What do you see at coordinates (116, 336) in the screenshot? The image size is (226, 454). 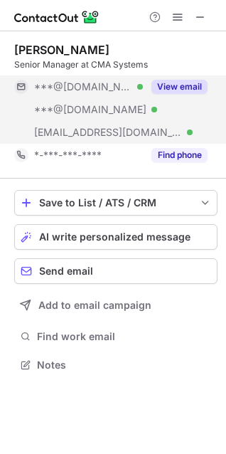 I see `button: Find work email` at bounding box center [116, 336].